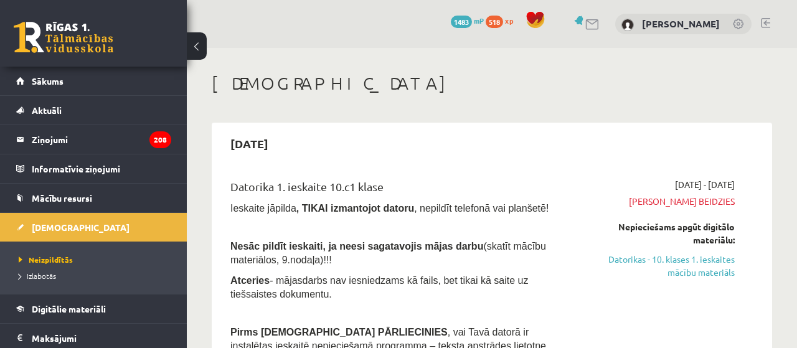  I want to click on span: 1483, so click(461, 22).